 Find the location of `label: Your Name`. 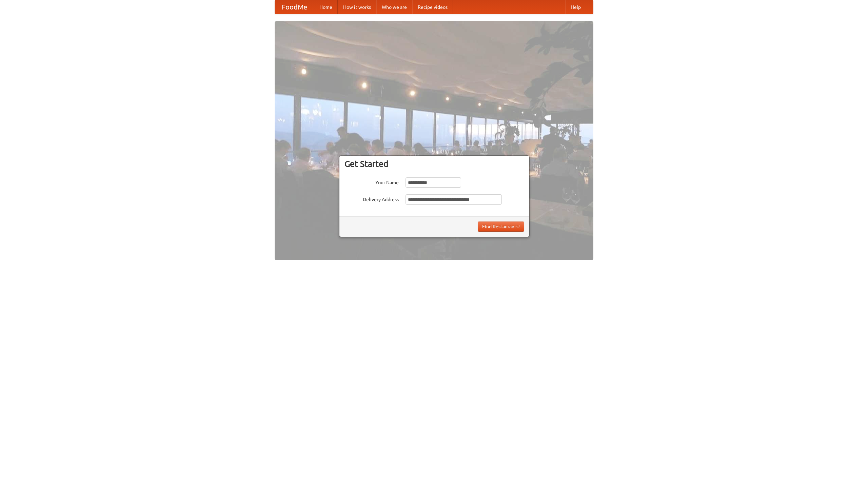

label: Your Name is located at coordinates (372, 181).